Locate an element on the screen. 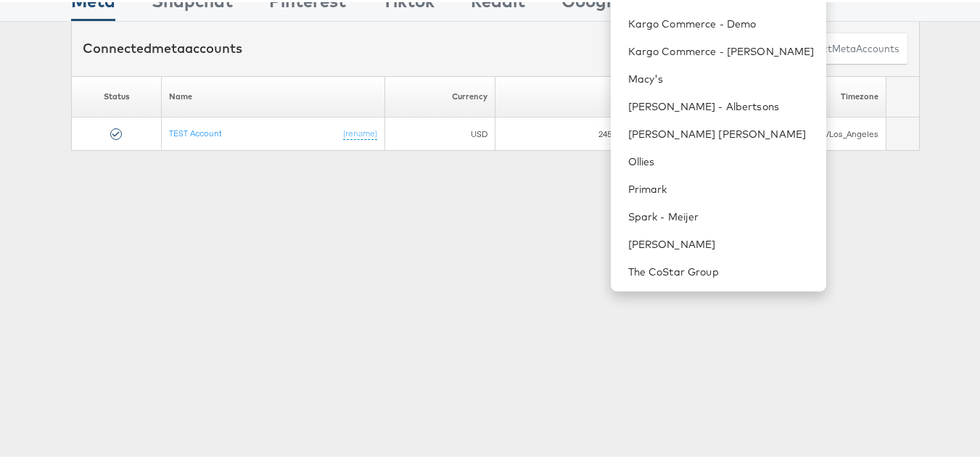 The image size is (980, 459). th: Name is located at coordinates (273, 94).